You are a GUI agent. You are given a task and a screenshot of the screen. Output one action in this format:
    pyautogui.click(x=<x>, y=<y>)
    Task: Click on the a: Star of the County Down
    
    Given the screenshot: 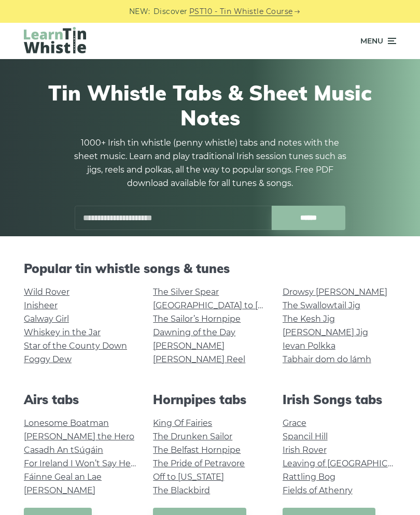 What is the action you would take?
    pyautogui.click(x=76, y=346)
    